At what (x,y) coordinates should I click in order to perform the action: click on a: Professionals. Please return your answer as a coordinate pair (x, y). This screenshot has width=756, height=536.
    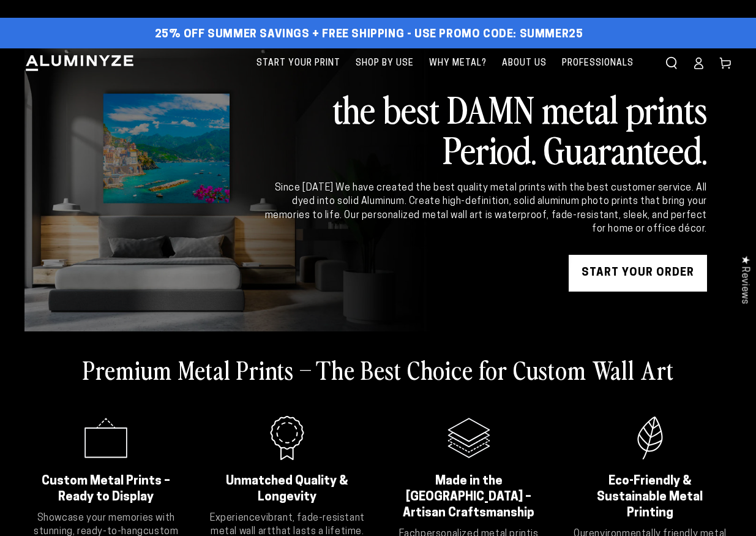
    Looking at the image, I should click on (597, 63).